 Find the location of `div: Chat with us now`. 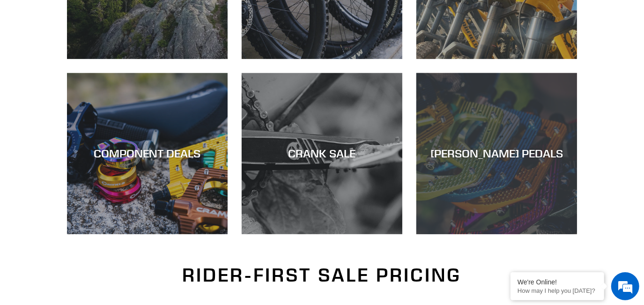

div: Chat with us now is located at coordinates (117, 59).